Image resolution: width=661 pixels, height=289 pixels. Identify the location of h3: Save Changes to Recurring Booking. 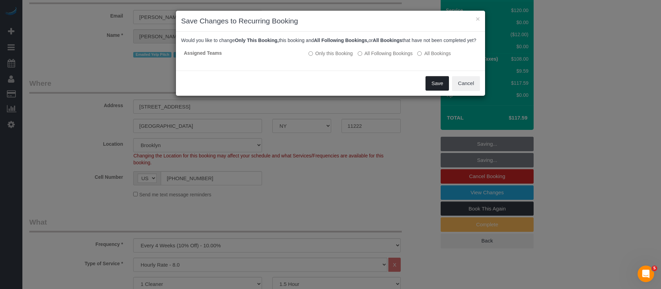
(331, 21).